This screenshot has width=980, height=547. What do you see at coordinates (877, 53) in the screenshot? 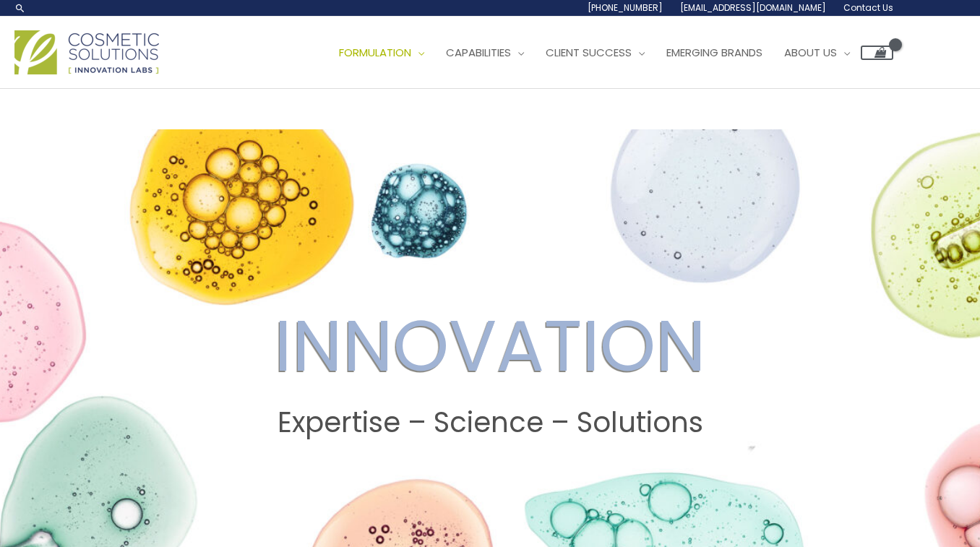
I see `a: View Shopping Cart, empty` at bounding box center [877, 53].